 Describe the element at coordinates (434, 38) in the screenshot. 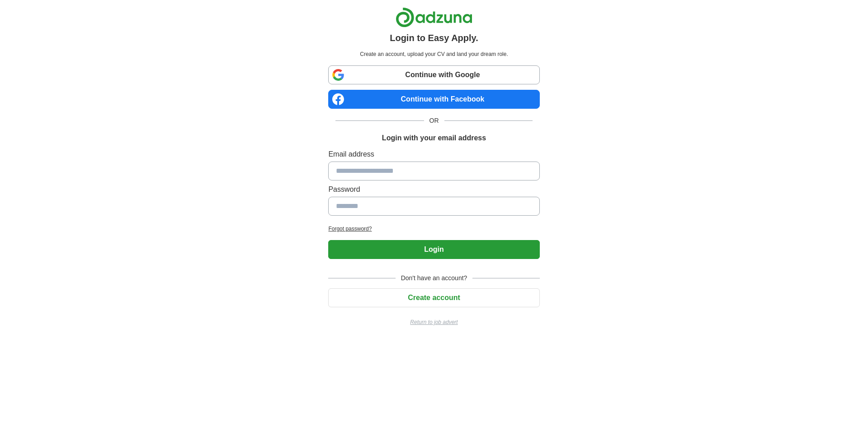

I see `h1: Login to Easy Apply.` at that location.